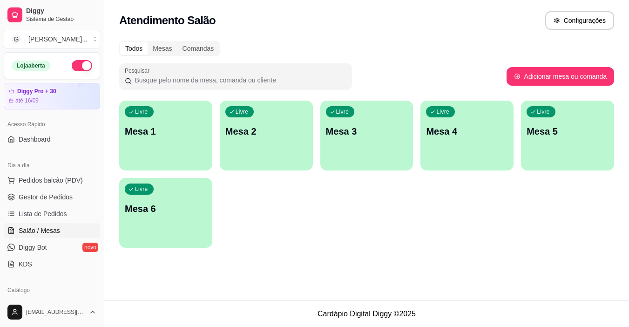 The image size is (629, 327). I want to click on button: Select a team, so click(52, 39).